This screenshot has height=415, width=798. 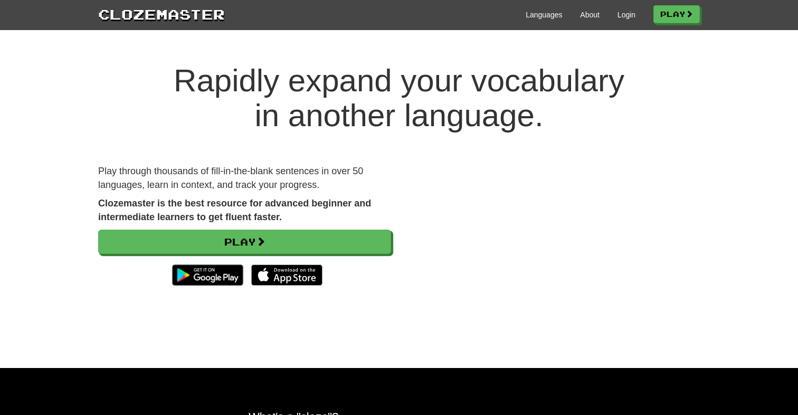 I want to click on a: Clozemaster, so click(x=162, y=14).